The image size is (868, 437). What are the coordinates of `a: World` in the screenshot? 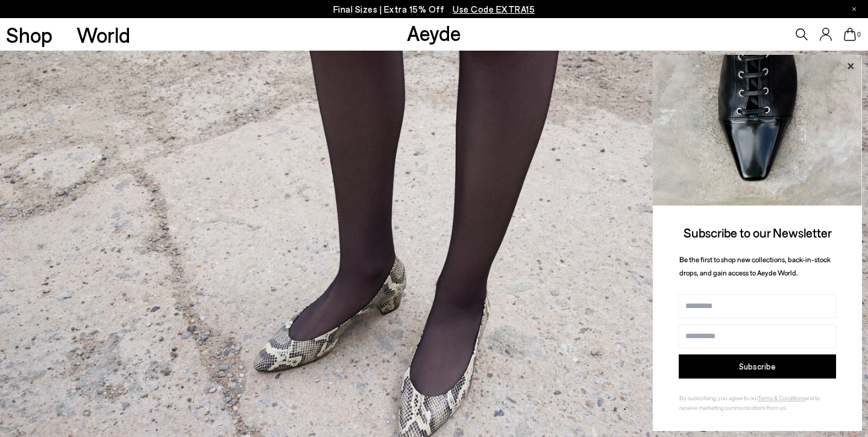 It's located at (103, 34).